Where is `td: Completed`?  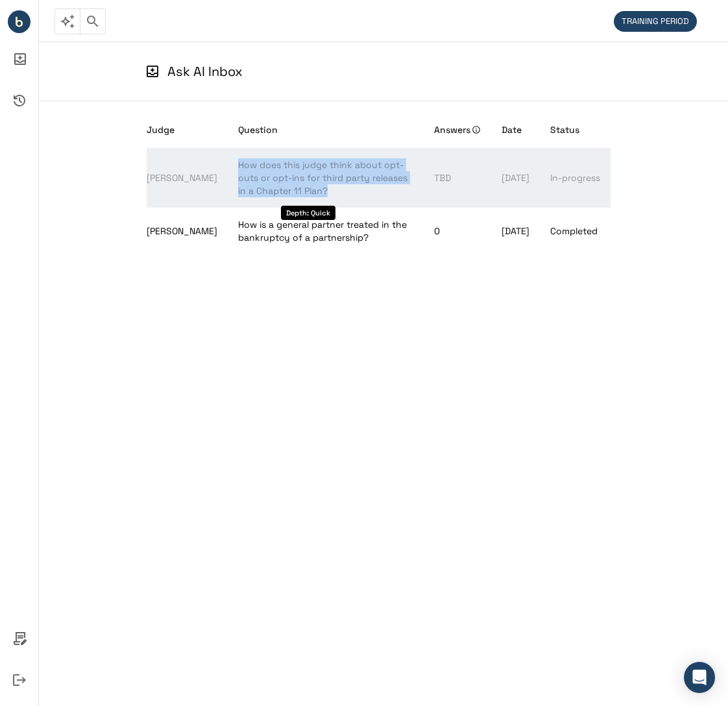
td: Completed is located at coordinates (575, 231).